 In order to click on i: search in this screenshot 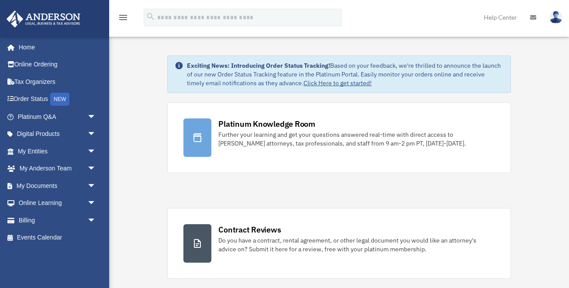, I will do `click(151, 17)`.